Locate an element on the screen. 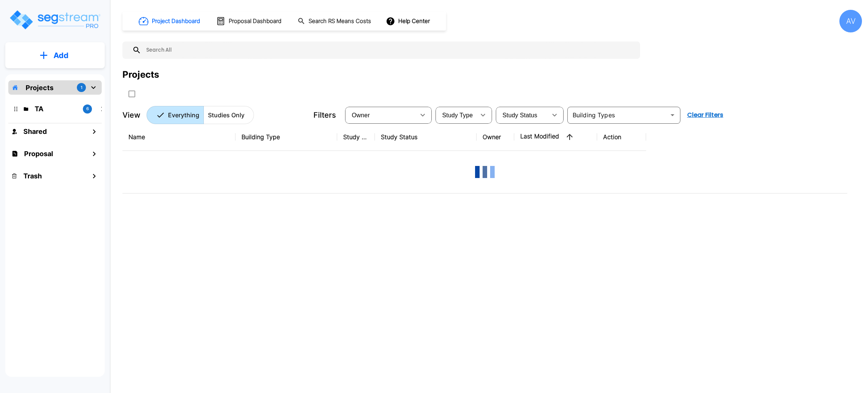 This screenshot has width=868, height=393. button: Proposal Dashboard is located at coordinates (249, 21).